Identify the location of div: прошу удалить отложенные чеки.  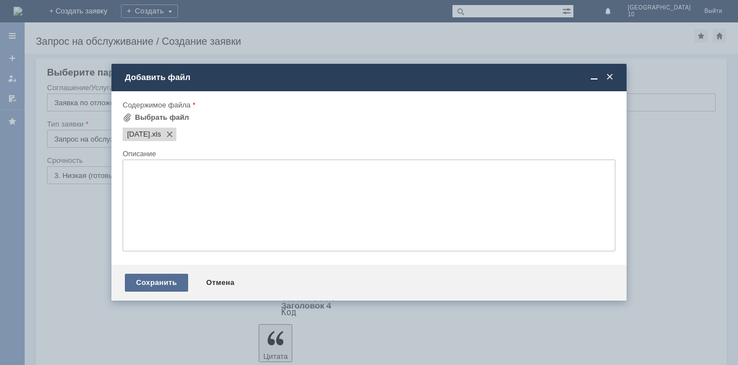
(84, 9).